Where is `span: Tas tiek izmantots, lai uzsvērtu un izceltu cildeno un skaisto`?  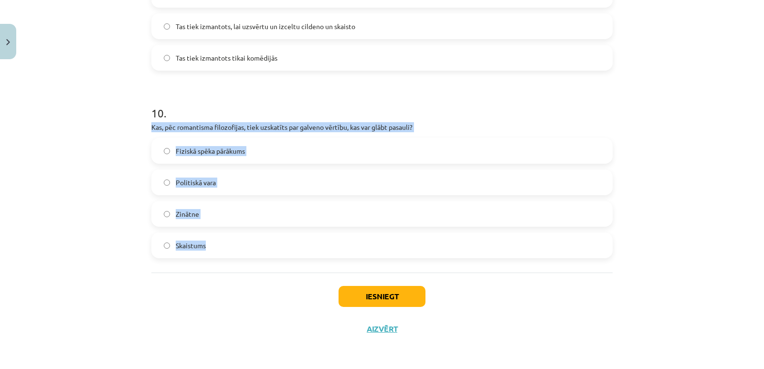 span: Tas tiek izmantots, lai uzsvērtu un izceltu cildeno un skaisto is located at coordinates (266, 26).